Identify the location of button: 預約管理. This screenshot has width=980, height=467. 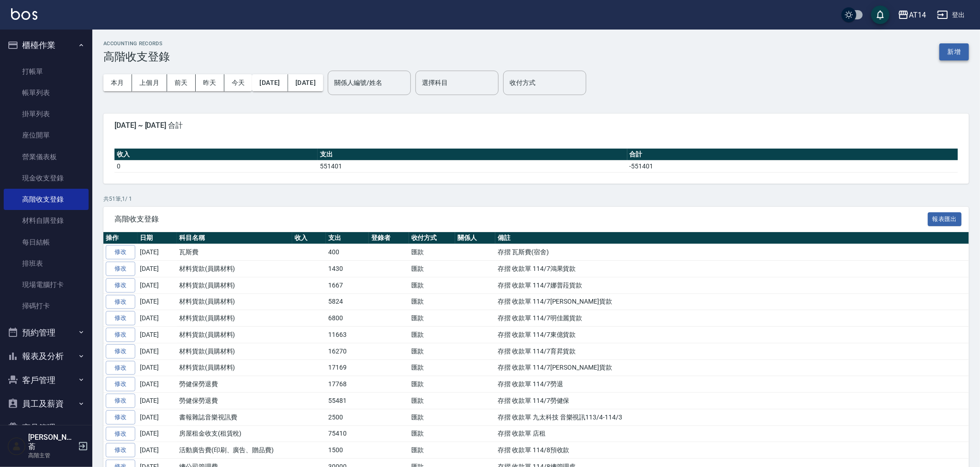
(46, 333).